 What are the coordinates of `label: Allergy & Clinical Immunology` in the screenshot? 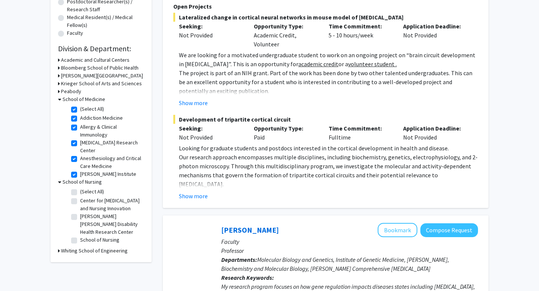 It's located at (111, 131).